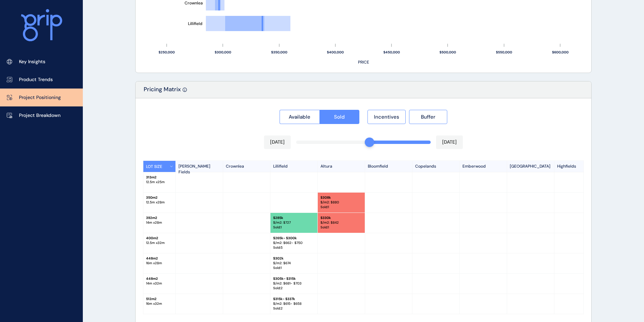 This screenshot has width=644, height=322. Describe the element at coordinates (279, 52) in the screenshot. I see `text: $350,000` at that location.